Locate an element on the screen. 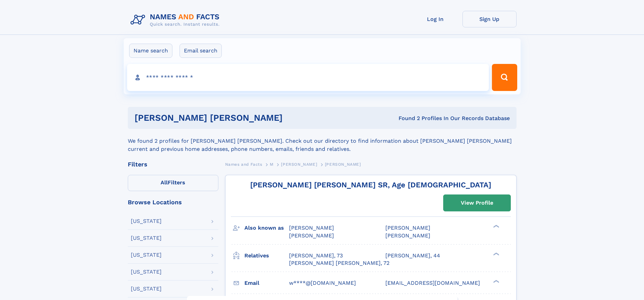 This screenshot has height=300, width=644. label: Email search is located at coordinates (201, 51).